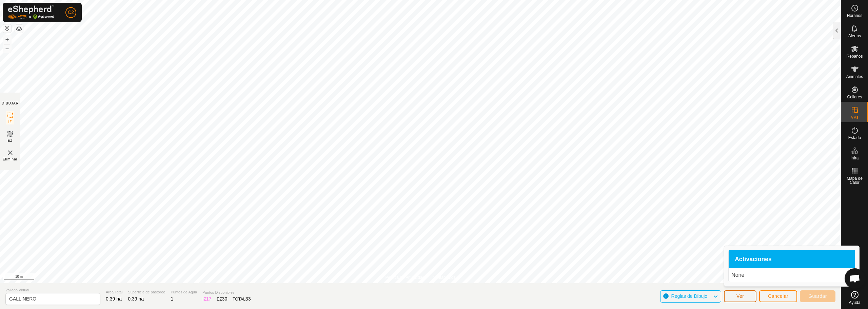 The image size is (868, 309). Describe the element at coordinates (854, 16) in the screenshot. I see `span: Horarios` at that location.